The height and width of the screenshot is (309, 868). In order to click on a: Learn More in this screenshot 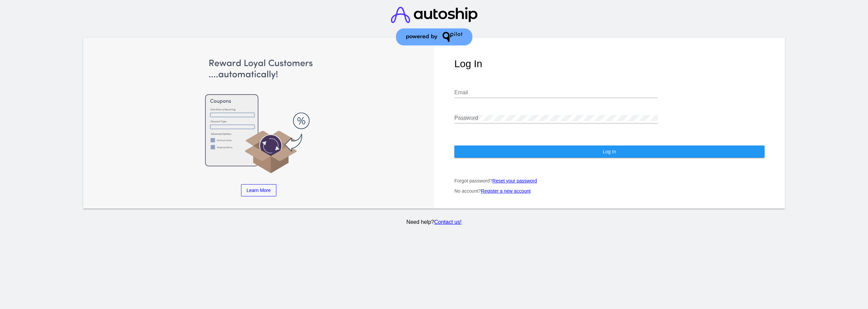, I will do `click(258, 190)`.